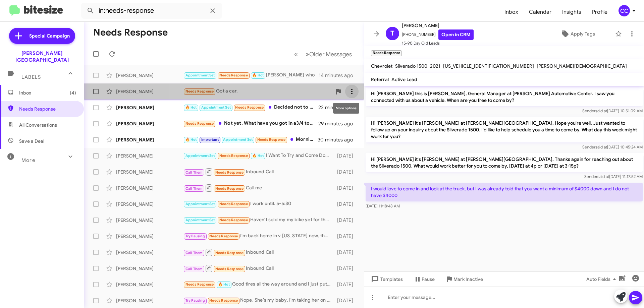  What do you see at coordinates (38, 125) in the screenshot?
I see `span: All Conversations` at bounding box center [38, 125].